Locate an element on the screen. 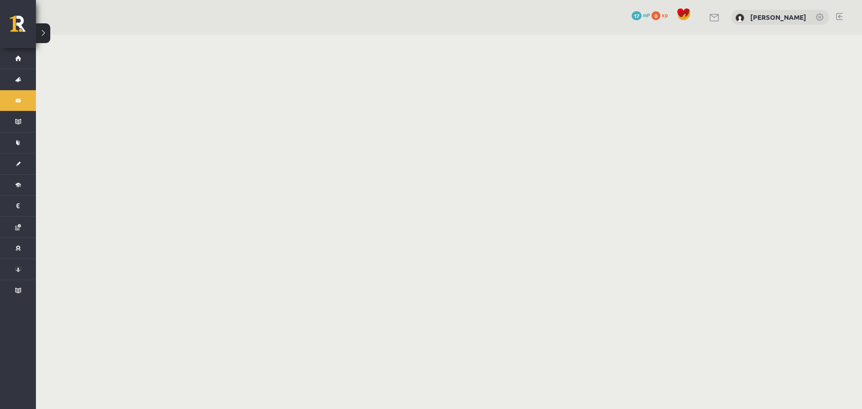 The width and height of the screenshot is (862, 409). span: 0 is located at coordinates (656, 16).